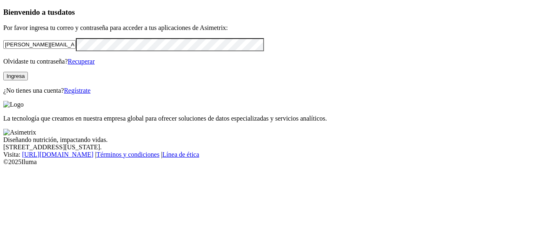 The width and height of the screenshot is (560, 249). I want to click on span: datos, so click(66, 12).